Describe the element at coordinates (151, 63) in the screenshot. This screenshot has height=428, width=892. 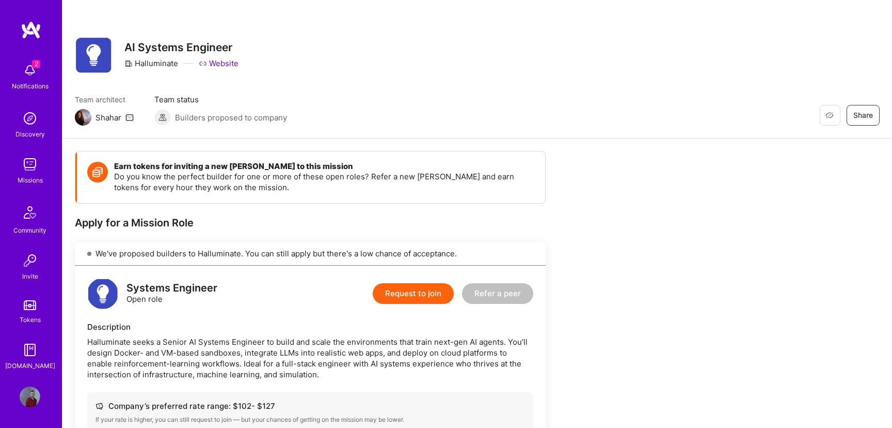
I see `div: Halluminate` at that location.